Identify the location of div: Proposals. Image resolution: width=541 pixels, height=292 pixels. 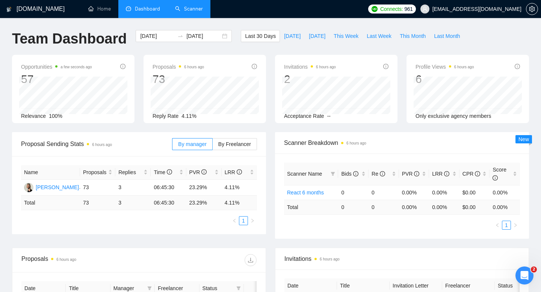
(80, 260).